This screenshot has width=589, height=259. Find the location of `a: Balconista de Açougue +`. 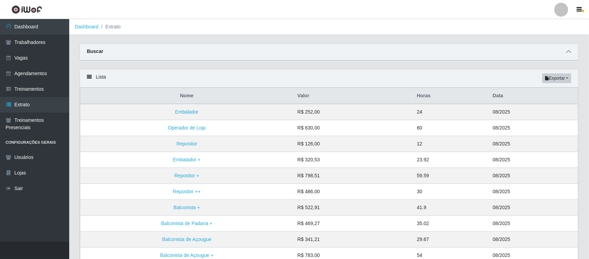

a: Balconista de Açougue + is located at coordinates (187, 255).